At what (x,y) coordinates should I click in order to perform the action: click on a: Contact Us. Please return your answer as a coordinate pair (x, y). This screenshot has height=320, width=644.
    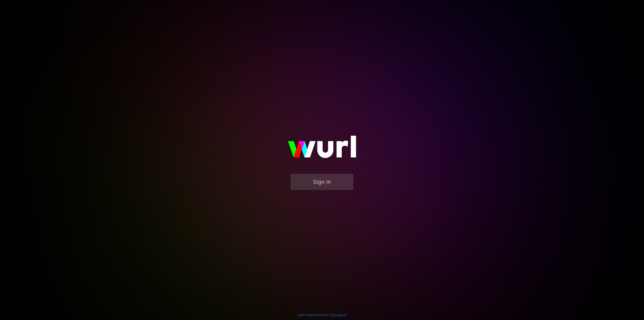
    Looking at the image, I should click on (325, 315).